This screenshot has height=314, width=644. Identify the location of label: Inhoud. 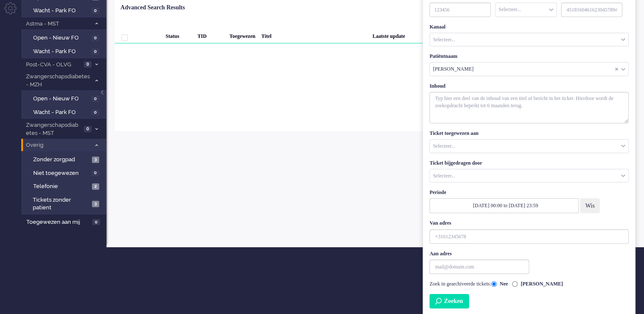
(437, 86).